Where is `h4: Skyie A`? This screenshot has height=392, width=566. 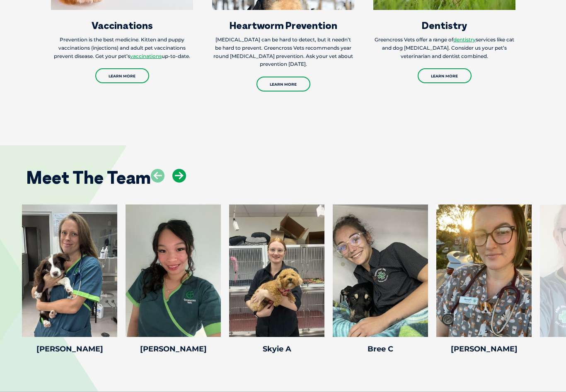
h4: Skyie A is located at coordinates (277, 349).